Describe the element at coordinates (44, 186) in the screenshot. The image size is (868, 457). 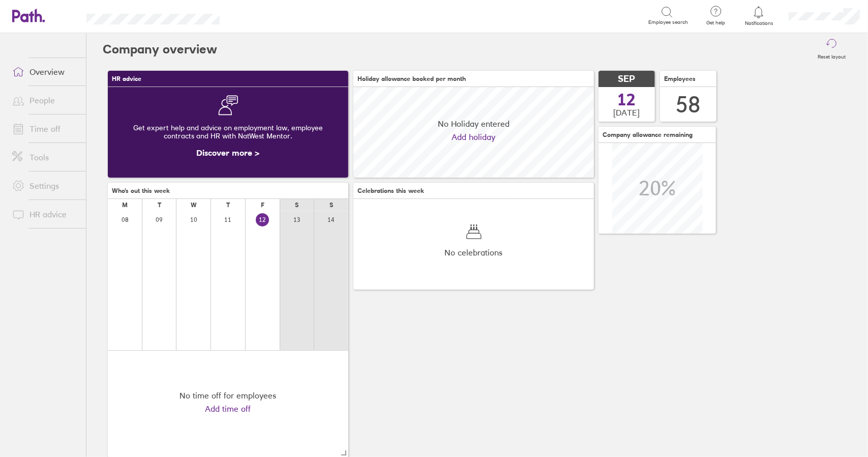
I see `a: Settings` at that location.